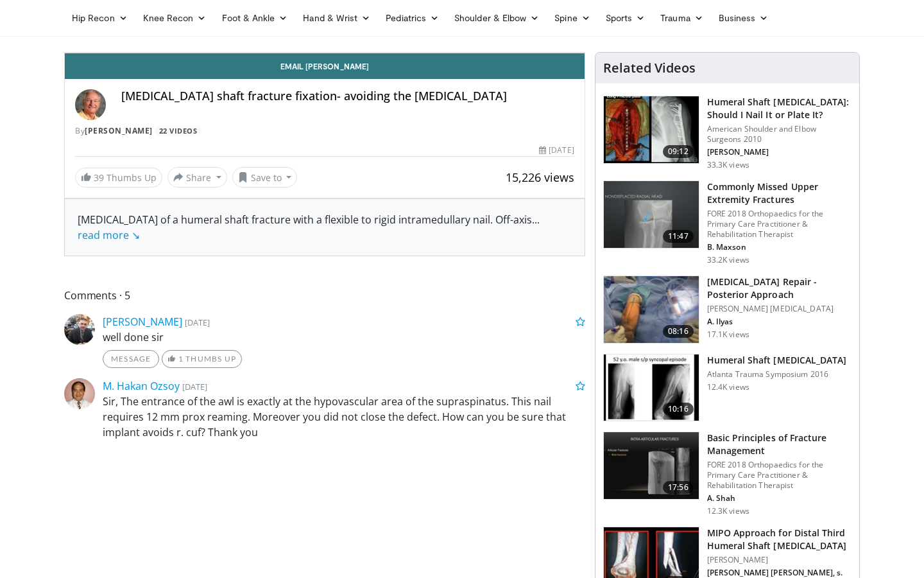 The width and height of the screenshot is (924, 578). I want to click on a: 1 Thumbs Up, so click(201, 359).